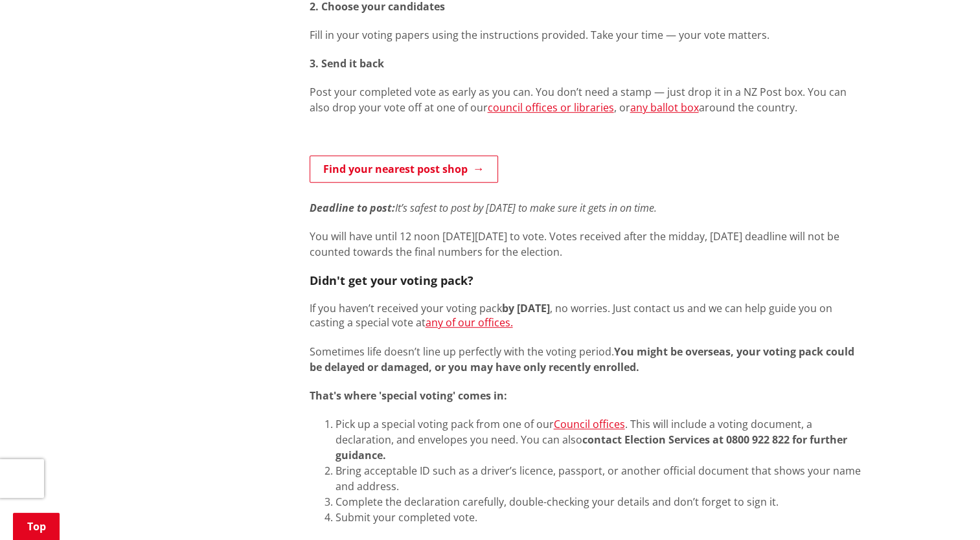 The height and width of the screenshot is (540, 980). I want to click on a: Find your nearest post shop, so click(403, 169).